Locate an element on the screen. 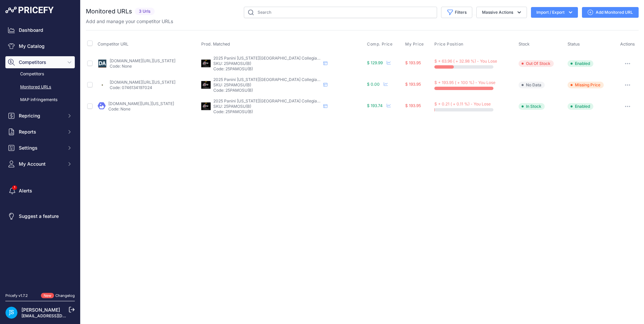 The image size is (644, 324). button: Price Position is located at coordinates (449, 44).